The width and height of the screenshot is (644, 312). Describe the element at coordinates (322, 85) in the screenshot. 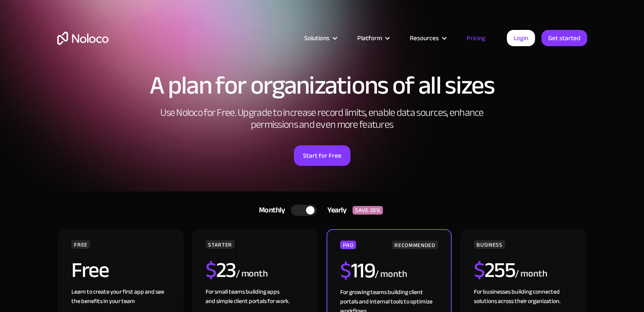

I see `h1: A plan for organizations of all sizes` at that location.